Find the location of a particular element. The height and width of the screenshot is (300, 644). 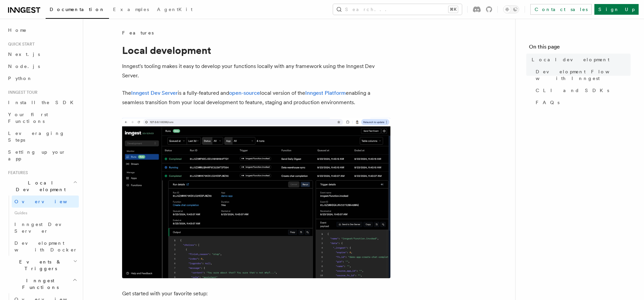

span: Node.js is located at coordinates (24, 66).